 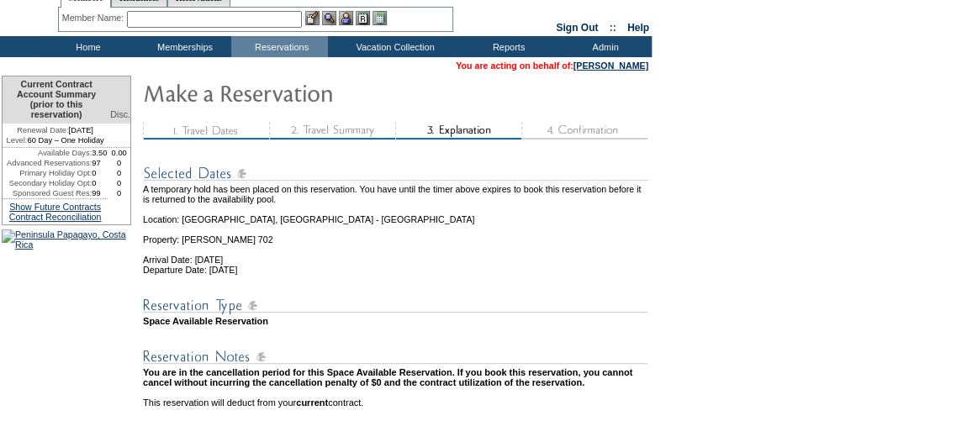 What do you see at coordinates (393, 46) in the screenshot?
I see `td: Vacation Collection` at bounding box center [393, 46].